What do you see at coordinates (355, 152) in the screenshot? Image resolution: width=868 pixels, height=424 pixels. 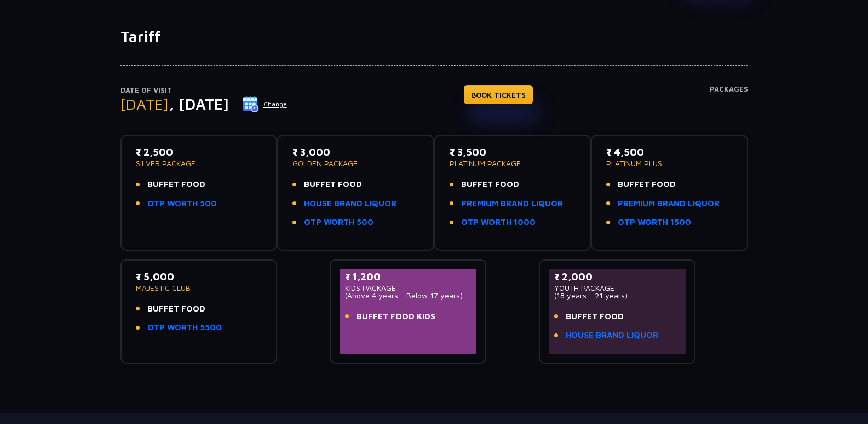 I see `p: ₹ 3,000` at bounding box center [355, 152].